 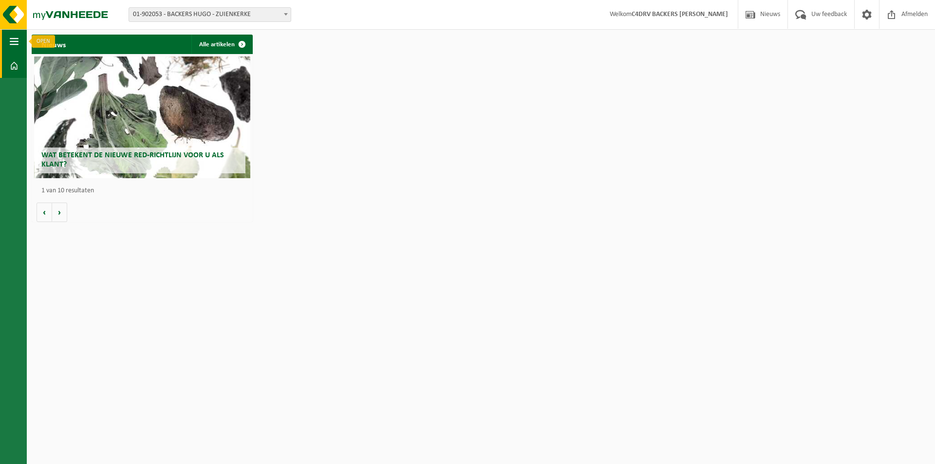 I want to click on p: 1 van 10 resultaten, so click(x=145, y=191).